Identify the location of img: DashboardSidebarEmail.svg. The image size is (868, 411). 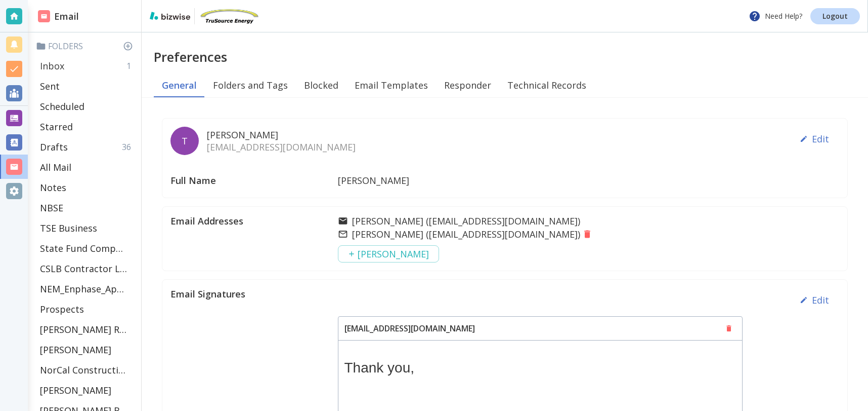
(44, 16).